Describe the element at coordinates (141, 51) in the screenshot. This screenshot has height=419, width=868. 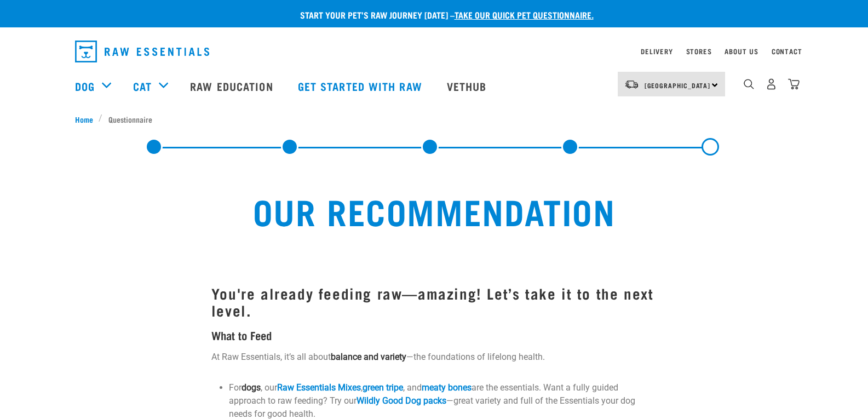
I see `img: Raw Essentials Logo` at that location.